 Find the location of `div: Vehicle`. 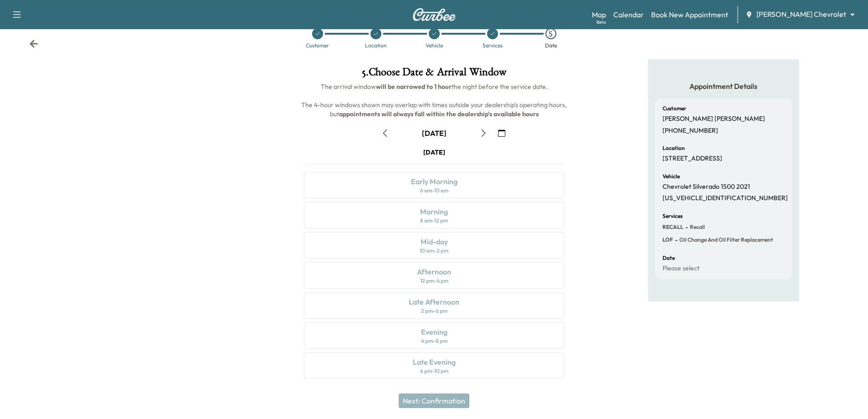

div: Vehicle is located at coordinates (434, 46).